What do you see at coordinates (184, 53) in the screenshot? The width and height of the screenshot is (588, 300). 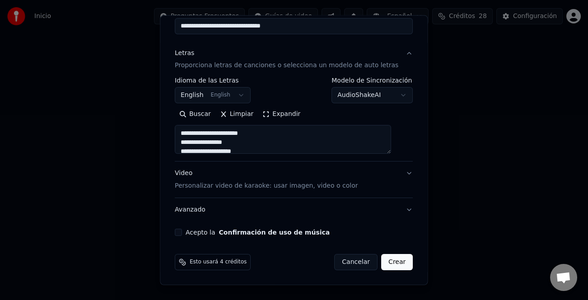 I see `div: Letras` at bounding box center [184, 53].